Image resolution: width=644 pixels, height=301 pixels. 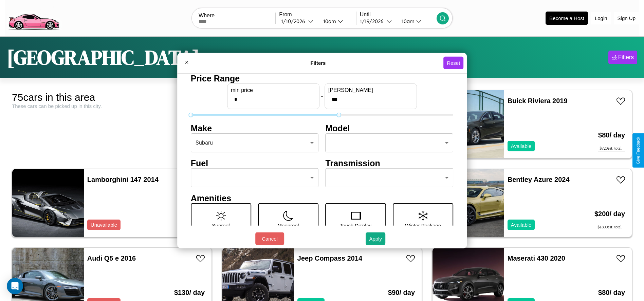 What do you see at coordinates (626, 18) in the screenshot?
I see `button: Sign Up` at bounding box center [626, 18].